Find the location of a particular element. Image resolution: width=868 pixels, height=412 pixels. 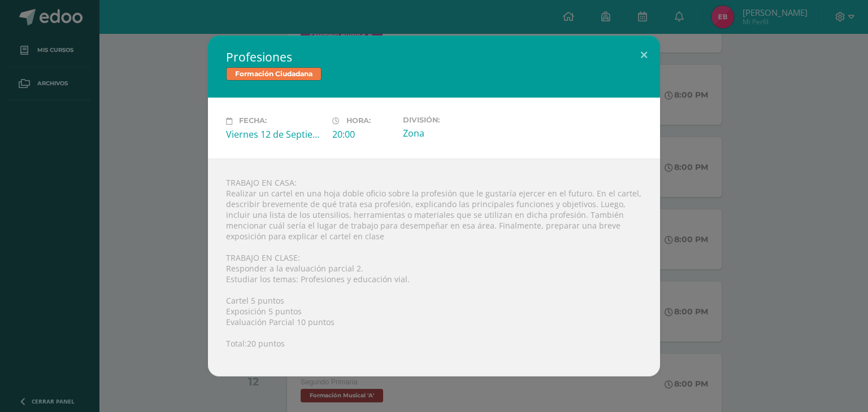

h2: Profesiones is located at coordinates (434, 57).